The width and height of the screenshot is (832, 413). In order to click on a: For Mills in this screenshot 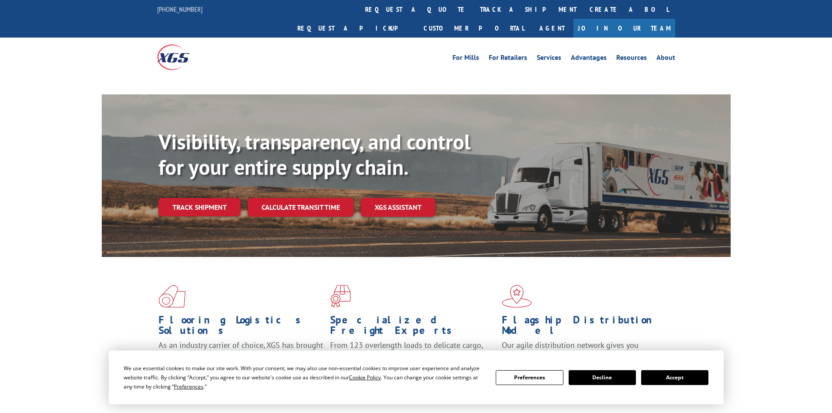, I will do `click(466, 59)`.